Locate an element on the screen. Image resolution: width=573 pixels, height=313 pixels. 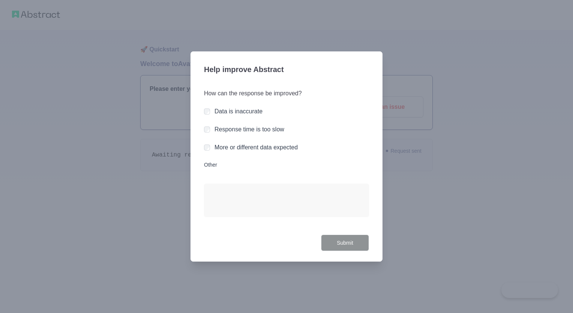
label: Response time is too slow is located at coordinates (249, 129).